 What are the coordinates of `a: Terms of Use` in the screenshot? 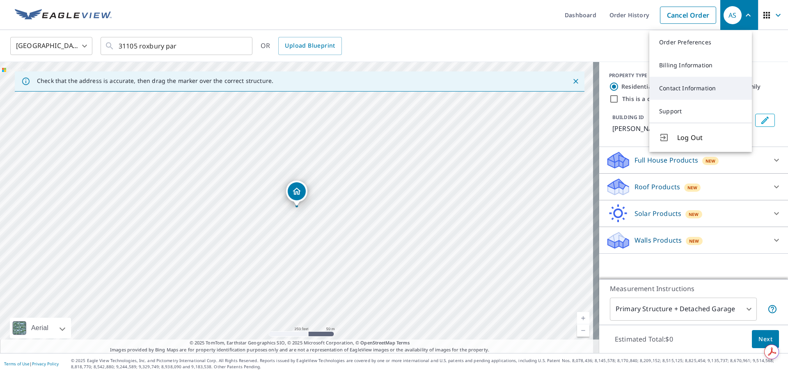 It's located at (17, 364).